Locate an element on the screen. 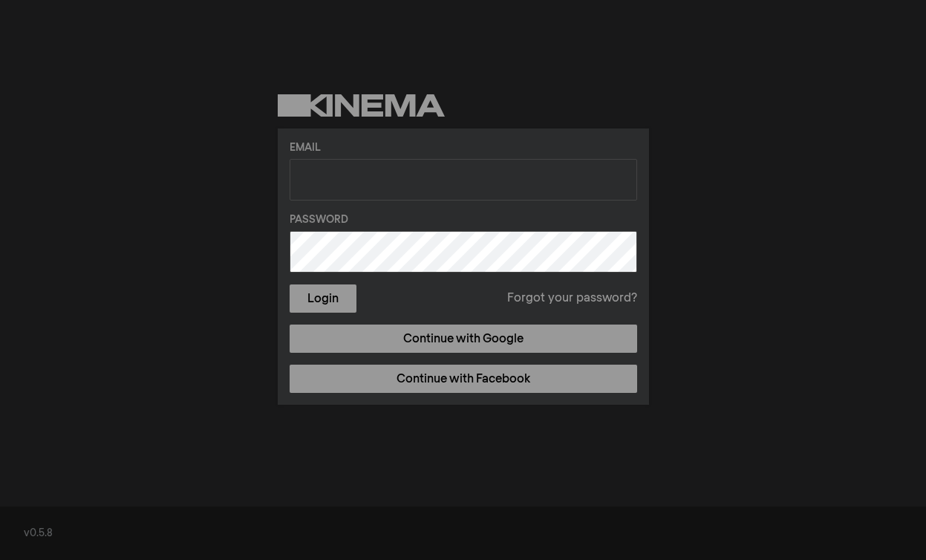 This screenshot has height=560, width=926. a: Continue with Facebook is located at coordinates (463, 378).